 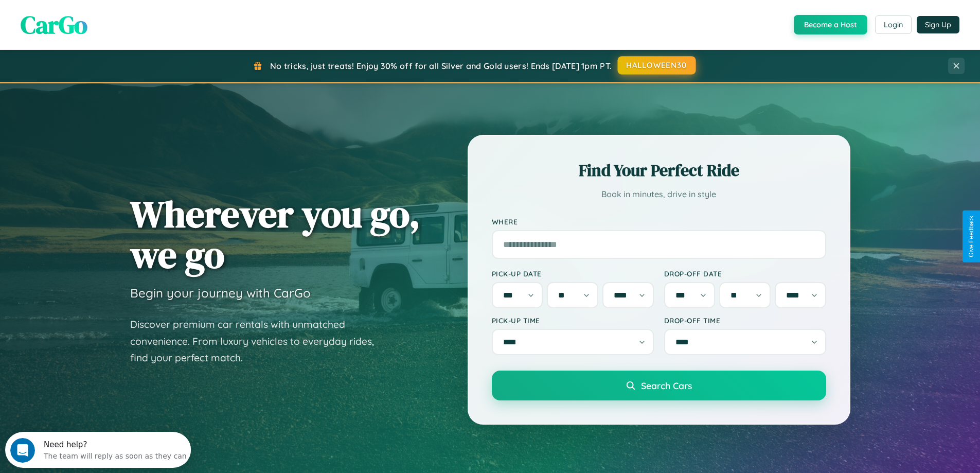 I want to click on div: Give Feedback, so click(x=971, y=236).